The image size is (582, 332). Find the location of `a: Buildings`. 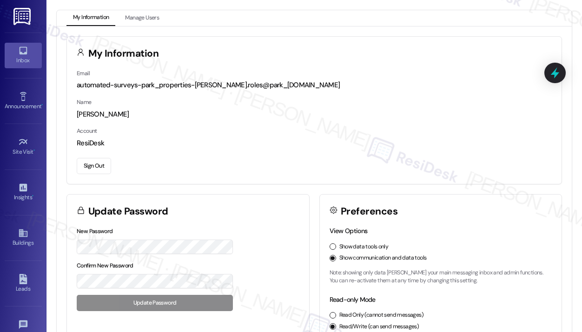

a: Buildings is located at coordinates (23, 238).